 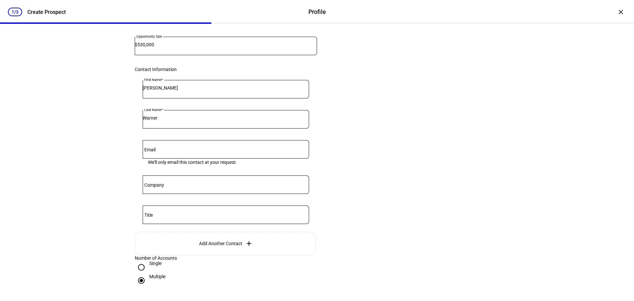 What do you see at coordinates (149, 36) in the screenshot?
I see `mat-label: Opportunity Size` at bounding box center [149, 36].